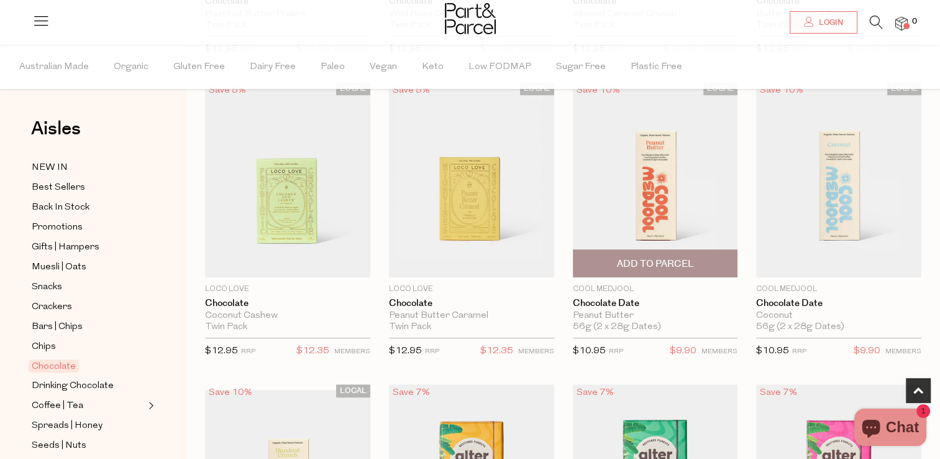 This screenshot has height=459, width=940. I want to click on a: Seeds | Nuts, so click(88, 445).